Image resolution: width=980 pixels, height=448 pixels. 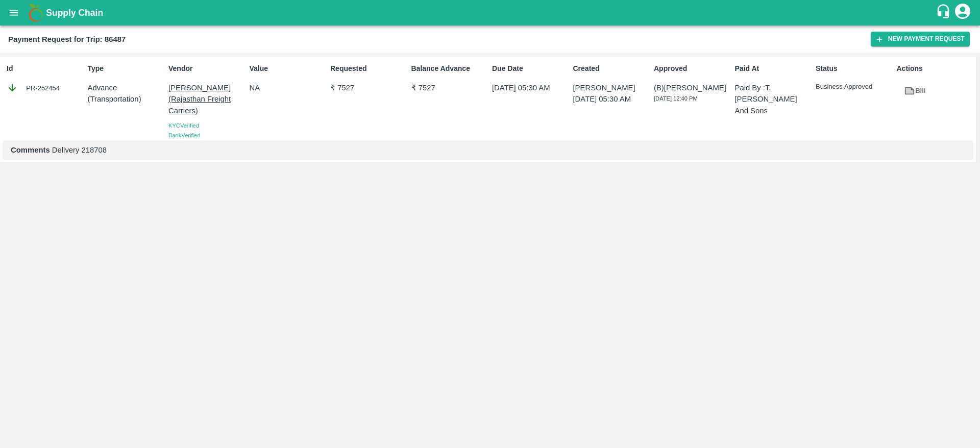 I want to click on p: Id, so click(x=45, y=69).